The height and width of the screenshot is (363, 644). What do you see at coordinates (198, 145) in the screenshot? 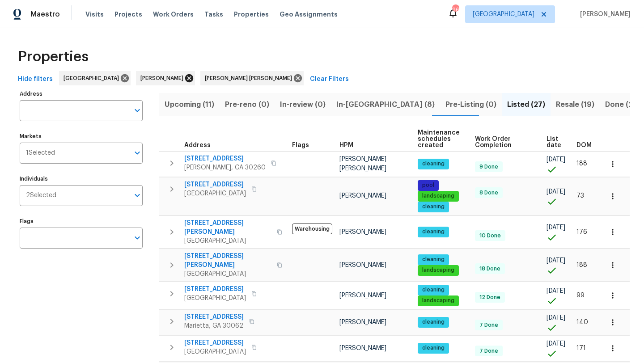
I see `span: Address` at bounding box center [198, 145].